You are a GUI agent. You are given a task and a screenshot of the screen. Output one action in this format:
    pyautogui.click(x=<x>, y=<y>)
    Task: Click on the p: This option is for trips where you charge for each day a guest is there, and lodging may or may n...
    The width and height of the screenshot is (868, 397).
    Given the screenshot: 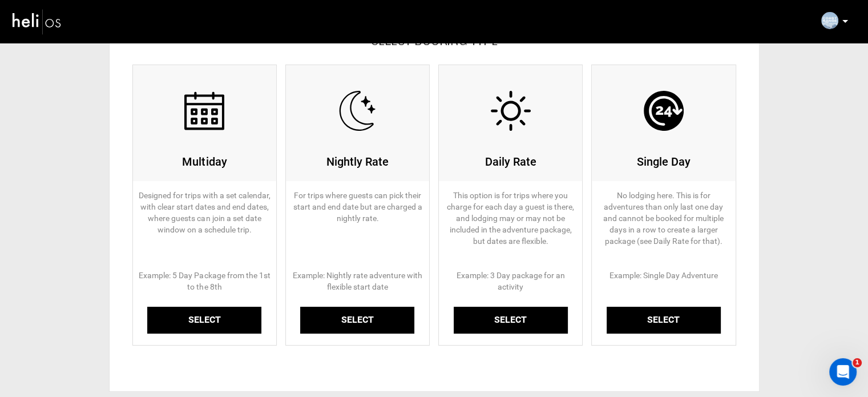 What is the action you would take?
    pyautogui.click(x=511, y=218)
    